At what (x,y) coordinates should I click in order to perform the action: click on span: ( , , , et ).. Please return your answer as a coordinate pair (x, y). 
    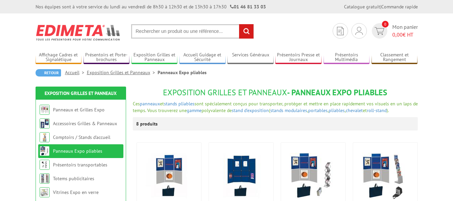
    Looking at the image, I should click on (329, 110).